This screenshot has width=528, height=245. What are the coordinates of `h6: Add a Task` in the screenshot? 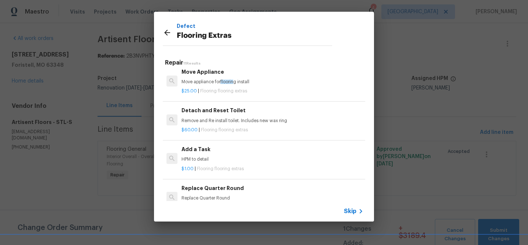 It's located at (272, 149).